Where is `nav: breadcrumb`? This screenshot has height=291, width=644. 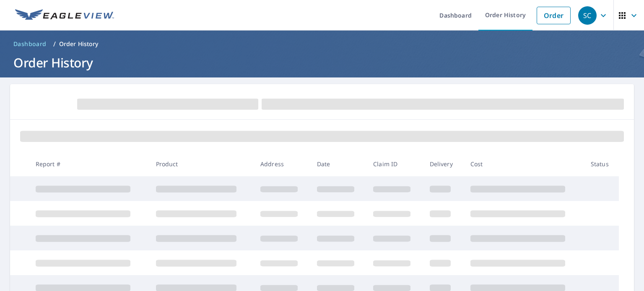 nav: breadcrumb is located at coordinates (322, 44).